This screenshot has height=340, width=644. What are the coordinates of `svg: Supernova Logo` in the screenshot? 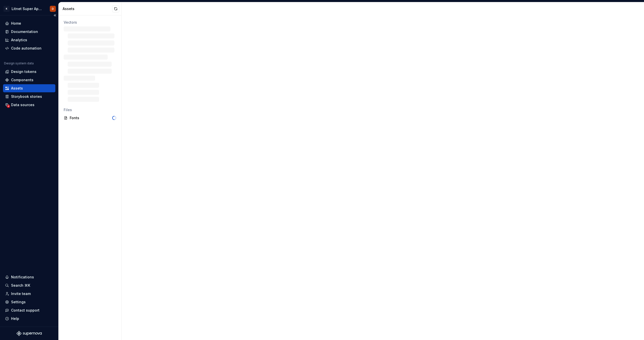 It's located at (29, 334).